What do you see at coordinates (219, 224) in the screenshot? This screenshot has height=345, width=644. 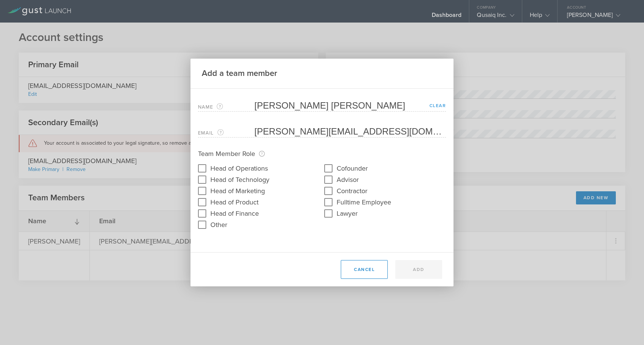 I see `label: Other` at bounding box center [219, 224].